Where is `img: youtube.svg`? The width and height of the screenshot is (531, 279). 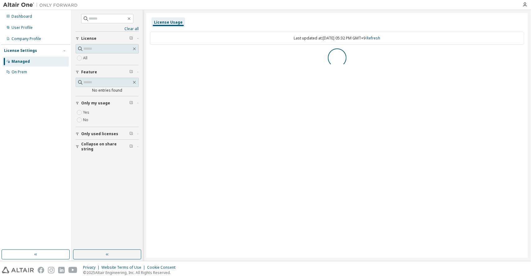
img: youtube.svg is located at coordinates (73, 270).